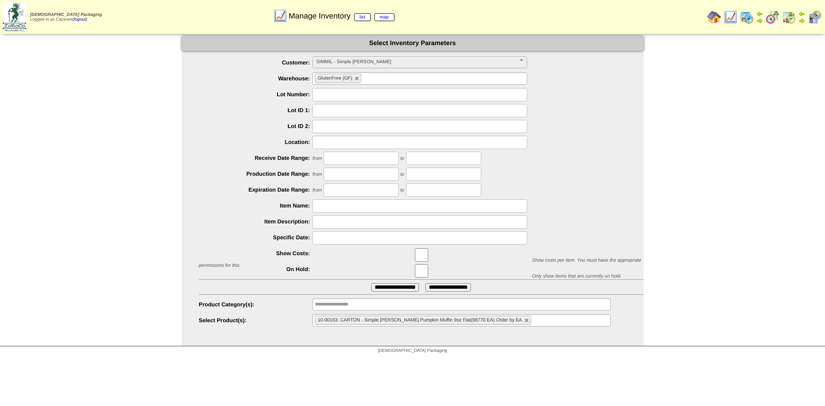 This screenshot has width=825, height=406. What do you see at coordinates (788, 17) in the screenshot?
I see `img: calendarinout.gif` at bounding box center [788, 17].